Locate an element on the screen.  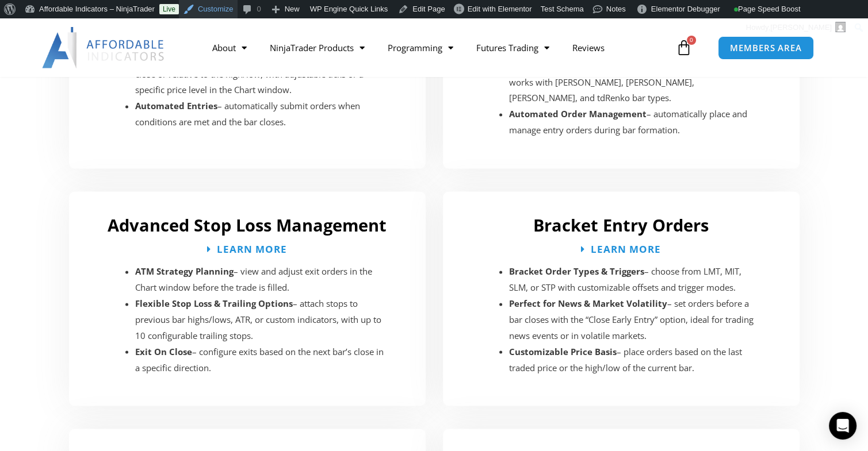
li: – view and adjust exit orders in the Chart window before the trade is filled. is located at coordinates (260, 280).